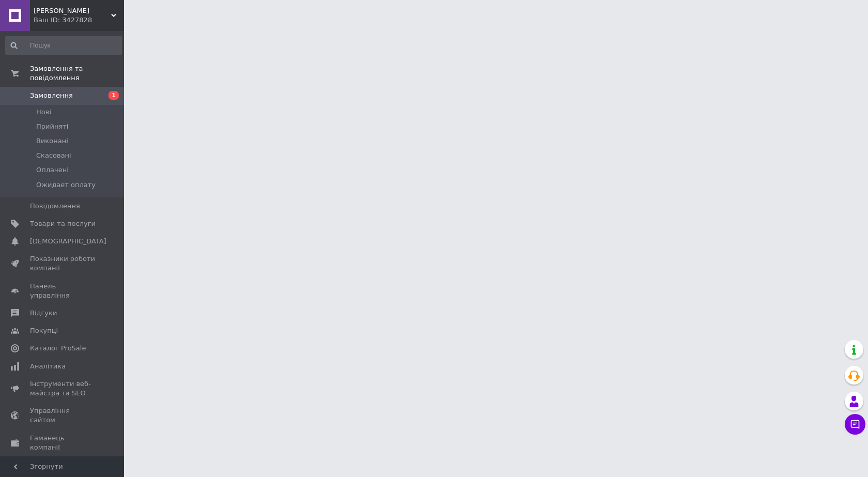 This screenshot has height=477, width=868. Describe the element at coordinates (58, 348) in the screenshot. I see `span: Каталог ProSale` at that location.